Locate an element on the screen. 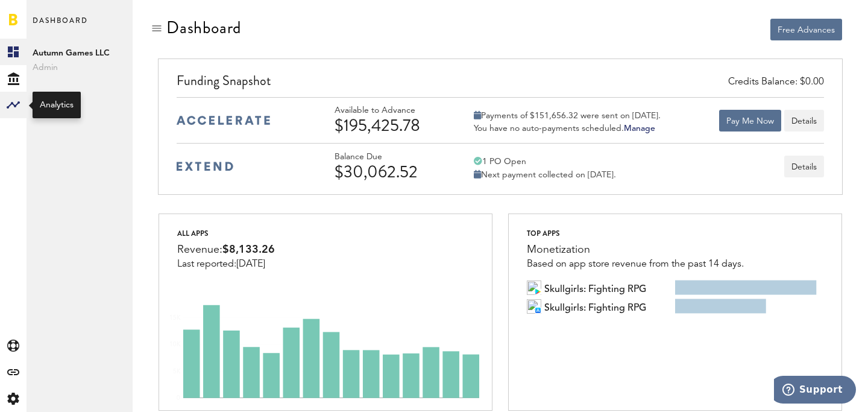 This screenshot has width=868, height=412. img: accelerate-medium-blue-logo.svg is located at coordinates (223, 120).